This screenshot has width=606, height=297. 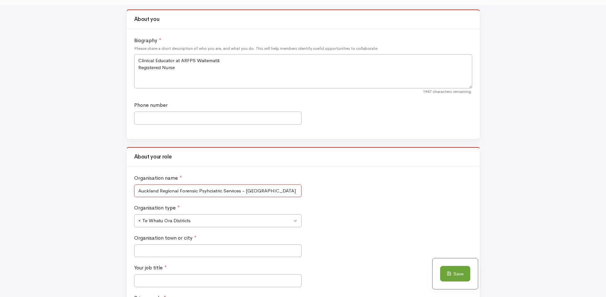 What do you see at coordinates (303, 49) in the screenshot?
I see `small: Please share a short description of who you are, and what you do. This will help members identify...` at bounding box center [303, 49].